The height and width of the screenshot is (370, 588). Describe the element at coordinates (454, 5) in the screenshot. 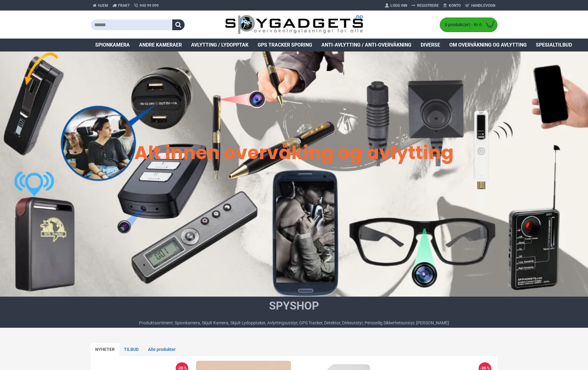

I see `span: Konto` at that location.